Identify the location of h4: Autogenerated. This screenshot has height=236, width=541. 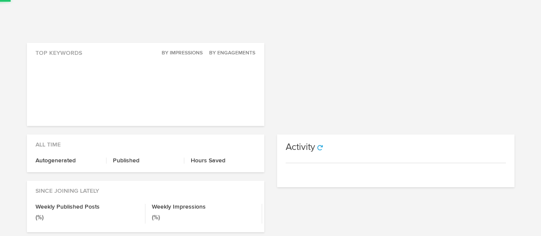
(68, 160).